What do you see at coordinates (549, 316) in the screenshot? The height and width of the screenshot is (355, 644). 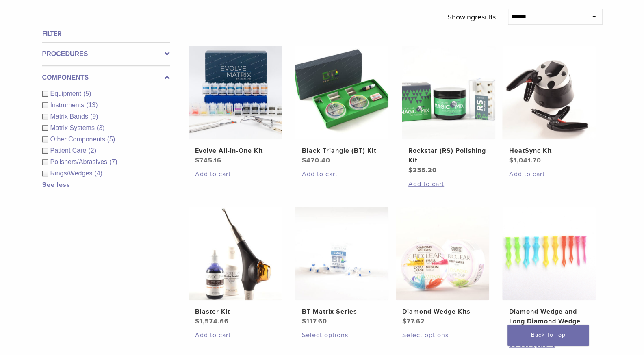 I see `h2: Diamond Wedge and Long Diamond Wedge` at bounding box center [549, 316].